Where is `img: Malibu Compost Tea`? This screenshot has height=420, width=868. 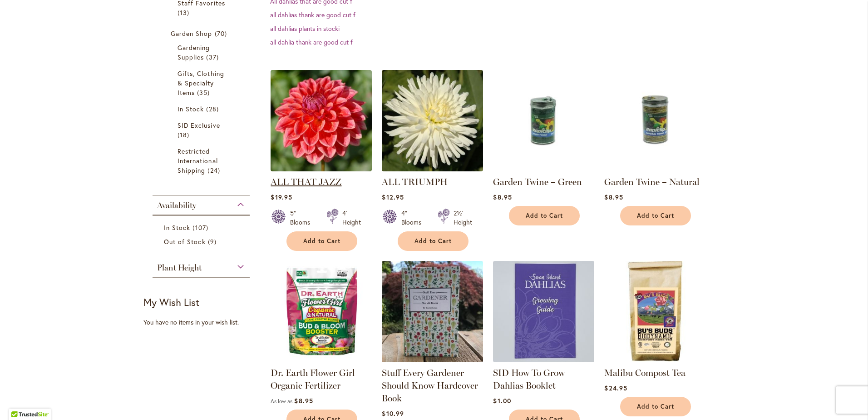
img: Malibu Compost Tea is located at coordinates (655, 311).